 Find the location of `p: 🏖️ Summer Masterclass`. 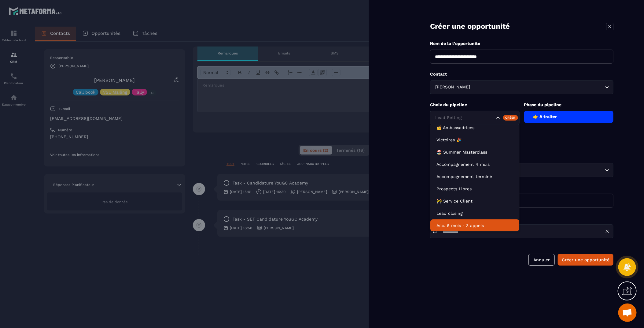

p: 🏖️ Summer Masterclass is located at coordinates (475, 152).